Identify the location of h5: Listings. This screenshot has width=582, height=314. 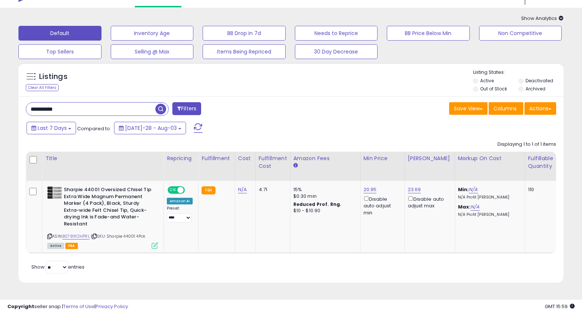
(53, 77).